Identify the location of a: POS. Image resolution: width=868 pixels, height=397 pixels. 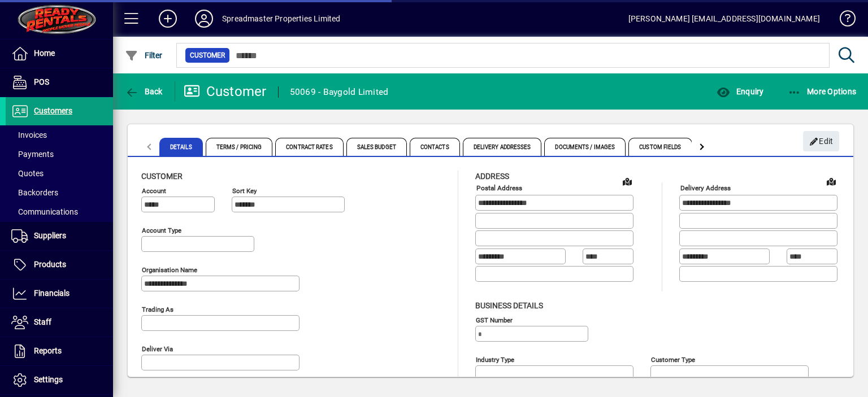
(59, 83).